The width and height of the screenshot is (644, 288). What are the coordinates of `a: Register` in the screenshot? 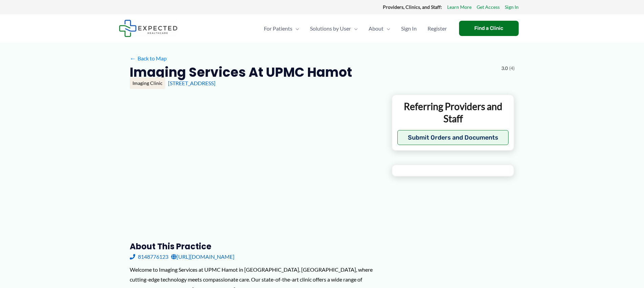 It's located at (437, 29).